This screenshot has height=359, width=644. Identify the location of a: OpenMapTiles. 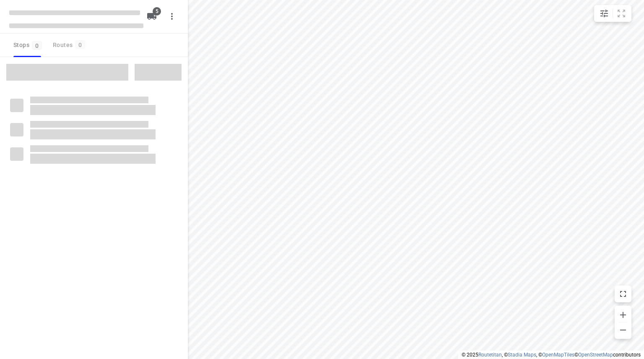
(558, 355).